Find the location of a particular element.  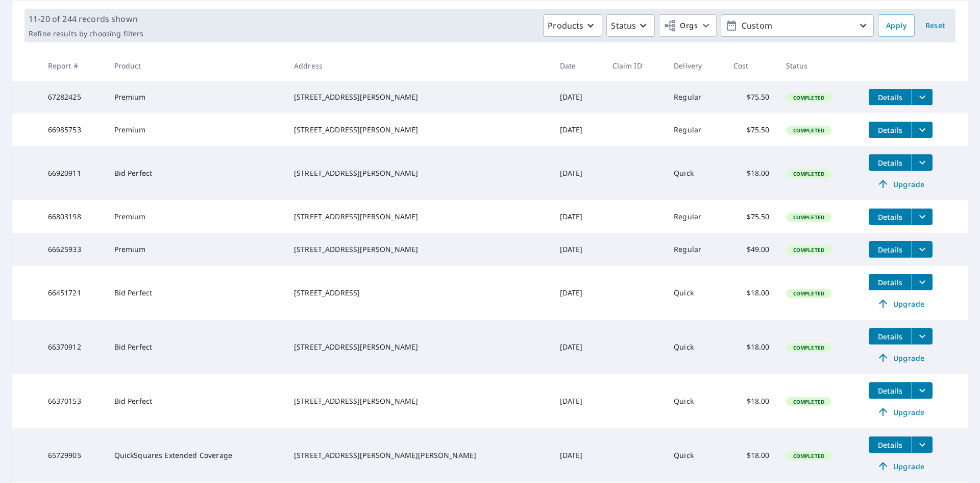

button: Products is located at coordinates (573, 26).